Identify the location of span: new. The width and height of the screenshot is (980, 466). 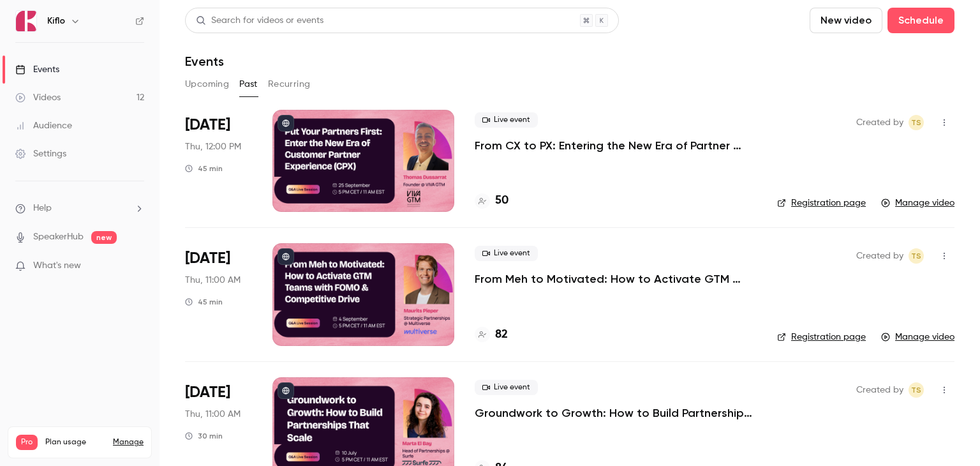
(104, 237).